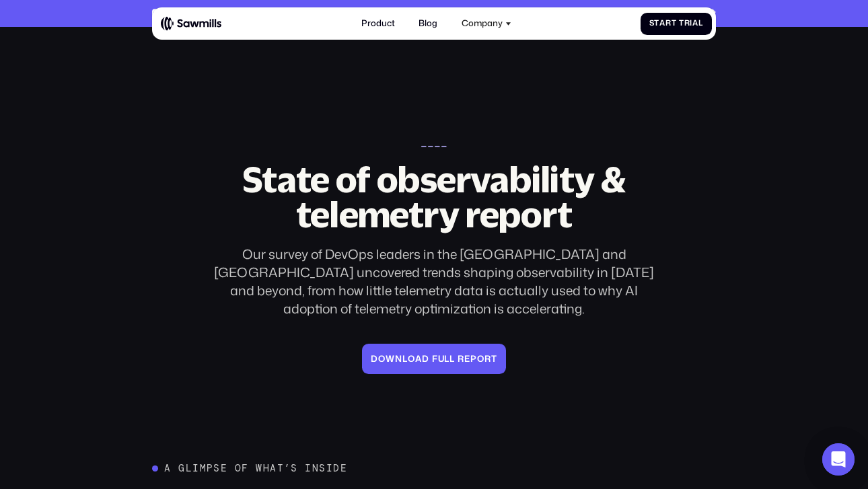 This screenshot has width=868, height=489. I want to click on div: A glimpse of what’s inside, so click(256, 468).